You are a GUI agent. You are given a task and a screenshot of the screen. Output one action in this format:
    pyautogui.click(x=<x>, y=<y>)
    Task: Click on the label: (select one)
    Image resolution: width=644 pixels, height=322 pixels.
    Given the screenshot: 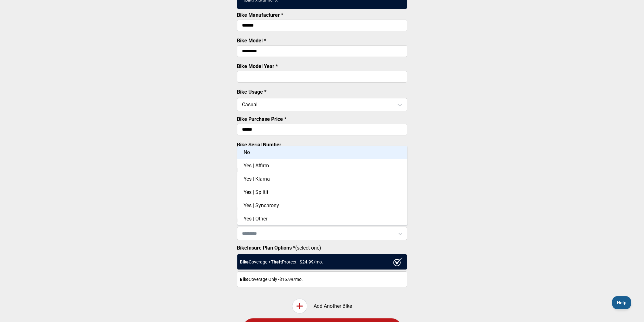 What is the action you would take?
    pyautogui.click(x=322, y=248)
    